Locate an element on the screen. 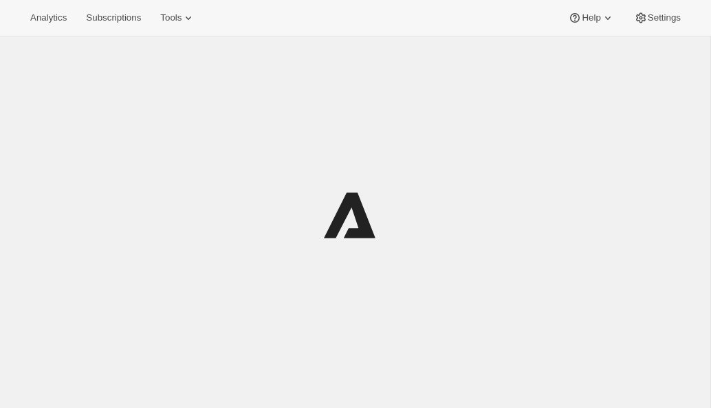  span: Subscriptions is located at coordinates (113, 18).